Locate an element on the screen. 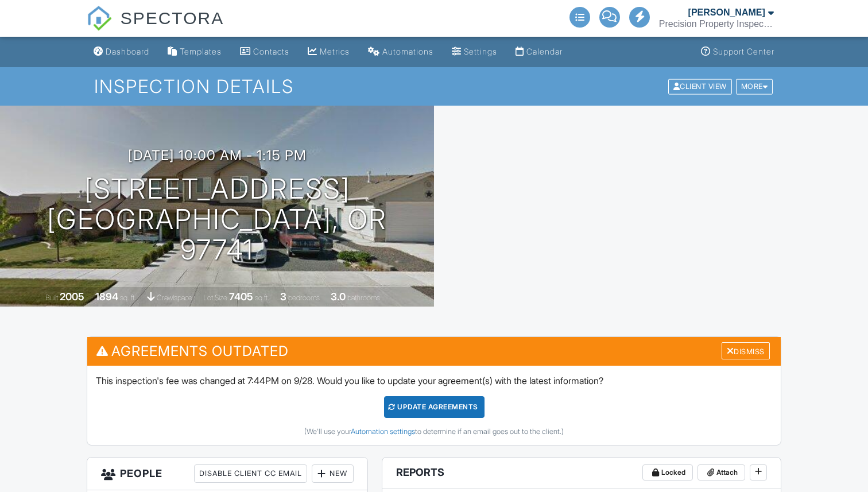 The height and width of the screenshot is (492, 868). span: bedrooms is located at coordinates (303, 297).